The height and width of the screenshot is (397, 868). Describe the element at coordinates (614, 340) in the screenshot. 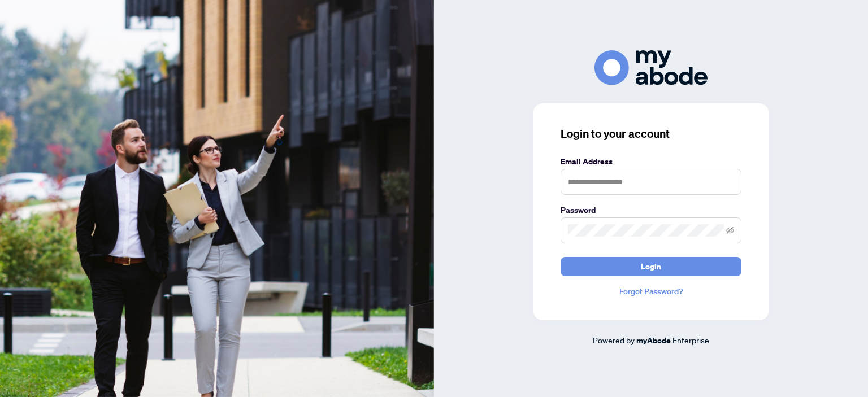

I see `span: Powered by` at that location.